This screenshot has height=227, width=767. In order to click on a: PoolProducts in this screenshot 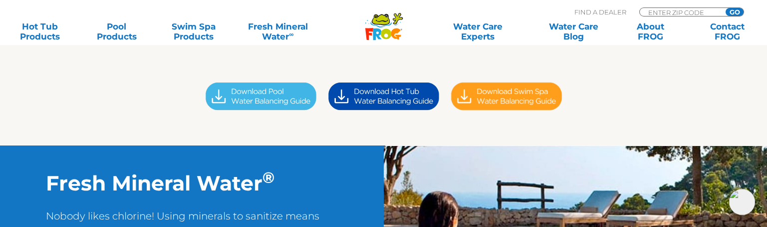, I will do `click(117, 31)`.